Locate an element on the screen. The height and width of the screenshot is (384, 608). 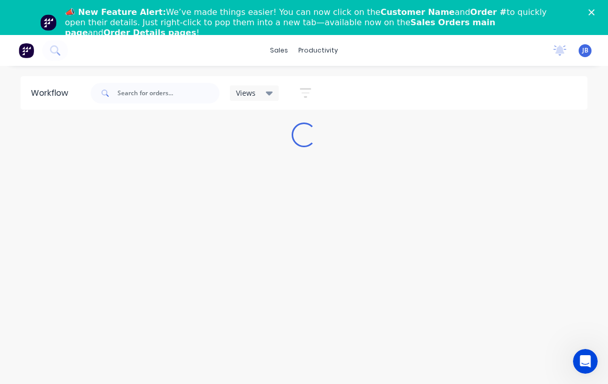
div: Close is located at coordinates (593, 12).